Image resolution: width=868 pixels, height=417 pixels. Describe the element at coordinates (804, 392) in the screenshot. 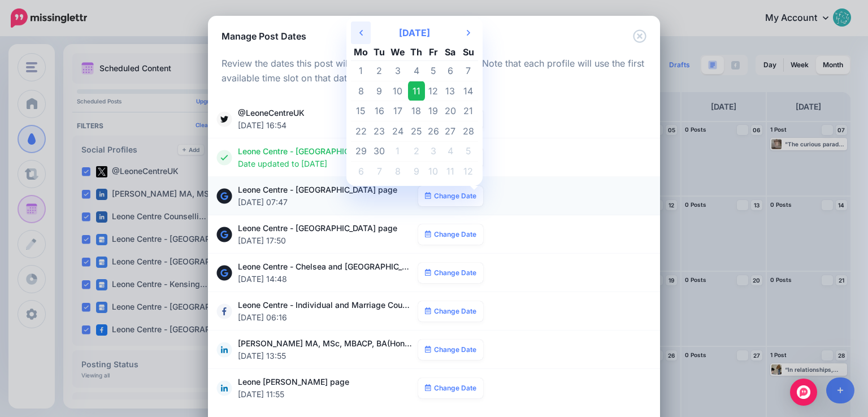

I see `div: Open Intercom Messenger` at that location.